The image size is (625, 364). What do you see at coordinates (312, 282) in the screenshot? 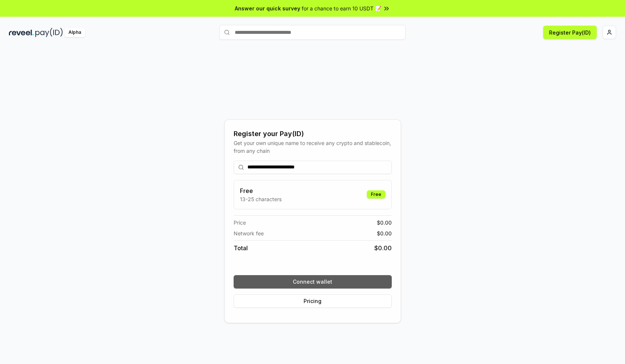
I see `button: Connect wallet` at bounding box center [312, 282].